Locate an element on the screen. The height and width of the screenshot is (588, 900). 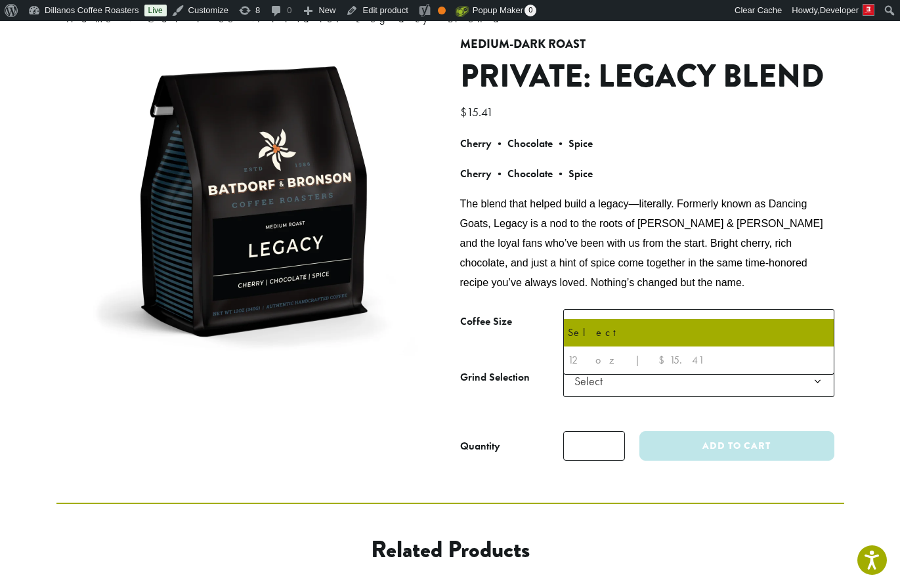
a: Home is located at coordinates (90, 19).